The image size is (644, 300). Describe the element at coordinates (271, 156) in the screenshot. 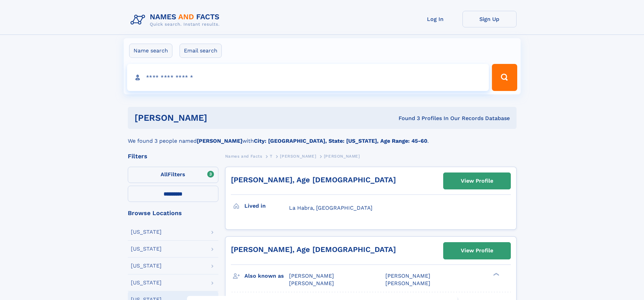

I see `span: T` at that location.